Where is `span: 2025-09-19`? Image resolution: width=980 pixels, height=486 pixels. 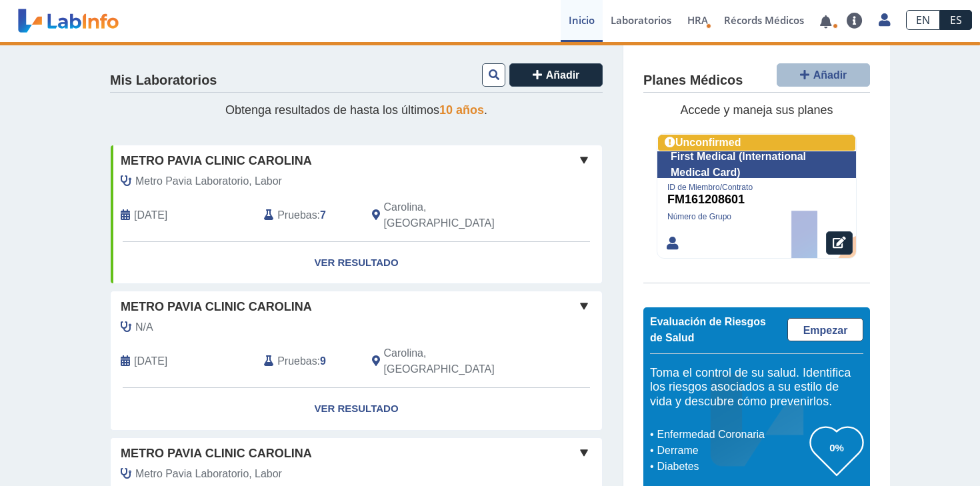
span: 2025-09-19 is located at coordinates (151, 216).